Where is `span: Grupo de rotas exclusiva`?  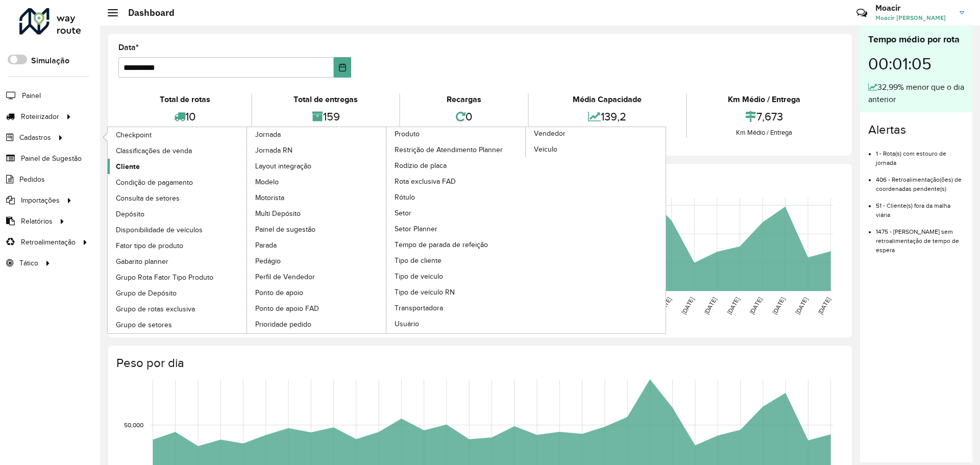
span: Grupo de rotas exclusiva is located at coordinates (155, 309).